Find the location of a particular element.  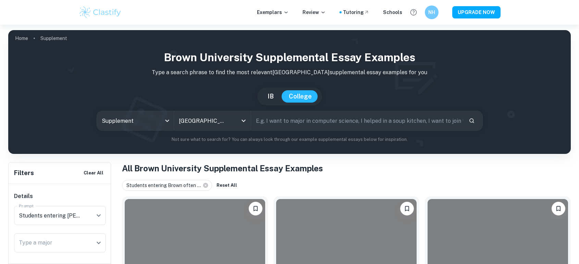

button: UPGRADE NOW is located at coordinates (476, 12).